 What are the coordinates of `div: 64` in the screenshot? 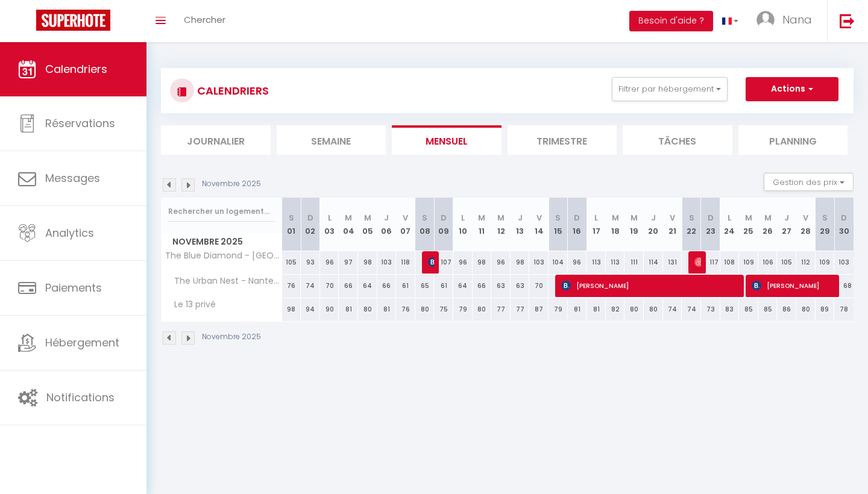 It's located at (368, 286).